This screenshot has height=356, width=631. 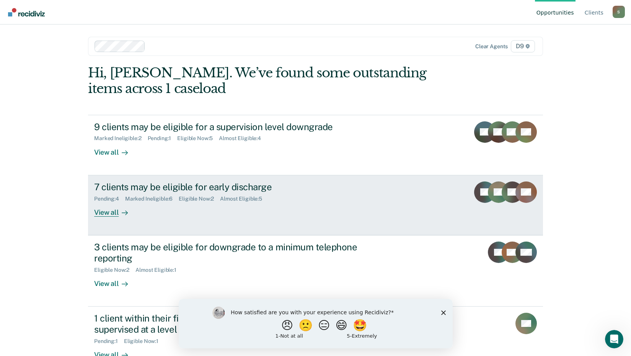 I want to click on div: S, so click(x=618, y=12).